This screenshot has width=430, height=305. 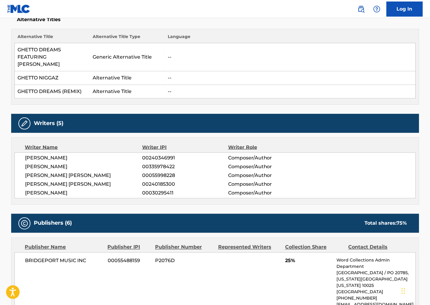 What do you see at coordinates (52, 91) in the screenshot?
I see `td: GHETTO DREAMS (REMIX)` at bounding box center [52, 91].